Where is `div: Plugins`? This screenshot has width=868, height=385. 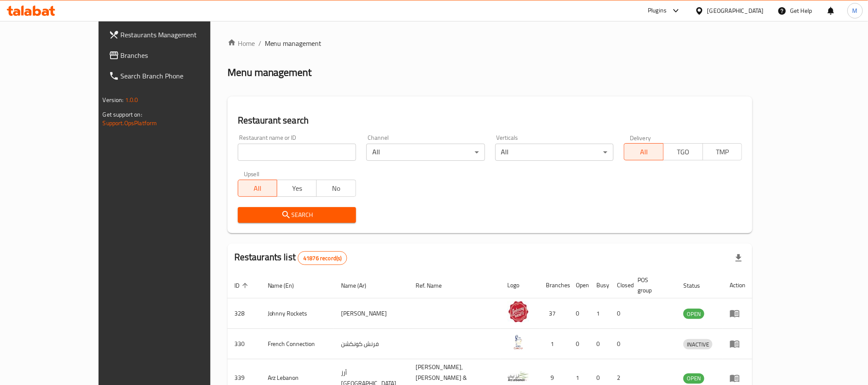
div: Plugins is located at coordinates (657, 10).